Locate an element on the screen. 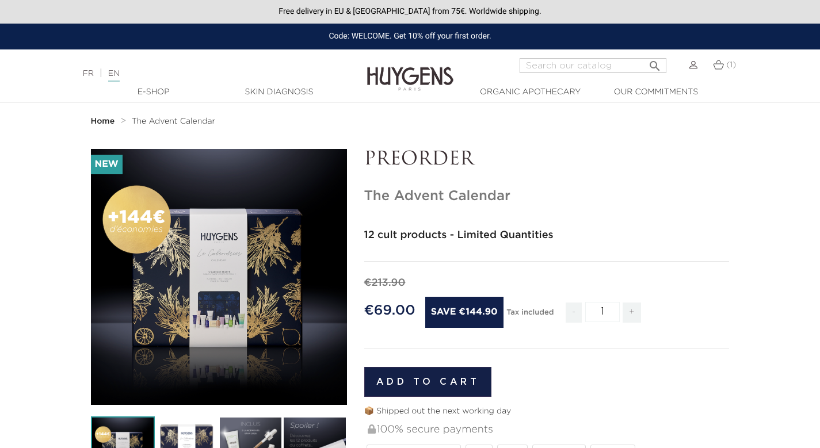 This screenshot has width=820, height=448. span: €69.00 is located at coordinates (390, 311).